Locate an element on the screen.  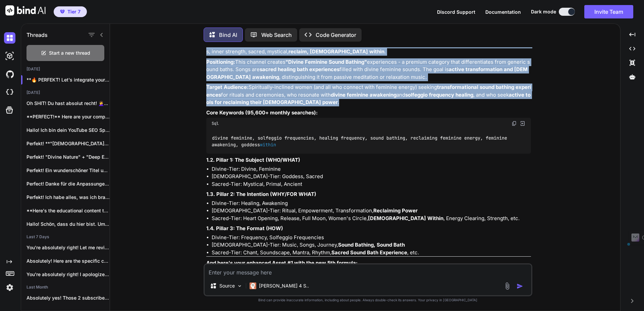
button: premiumTier 7 is located at coordinates (70, 12).